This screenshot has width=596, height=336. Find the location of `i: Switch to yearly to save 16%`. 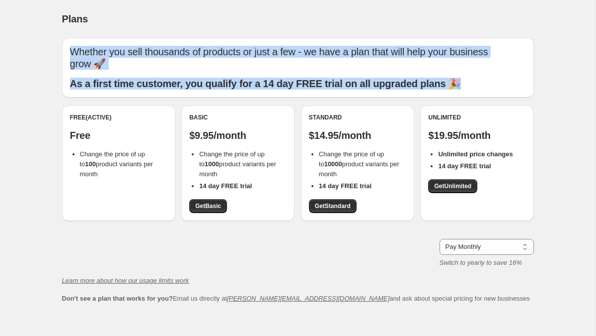

i: Switch to yearly to save 16% is located at coordinates (481, 262).